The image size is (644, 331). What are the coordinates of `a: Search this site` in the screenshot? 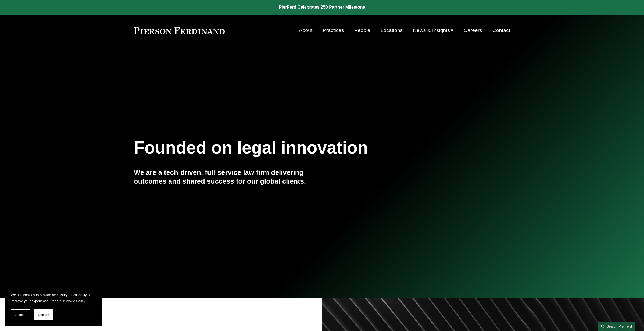 It's located at (617, 327).